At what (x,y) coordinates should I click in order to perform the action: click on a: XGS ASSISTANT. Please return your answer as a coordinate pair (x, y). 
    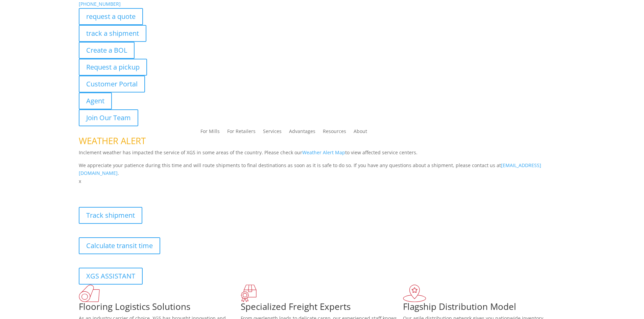
    Looking at the image, I should click on (110, 276).